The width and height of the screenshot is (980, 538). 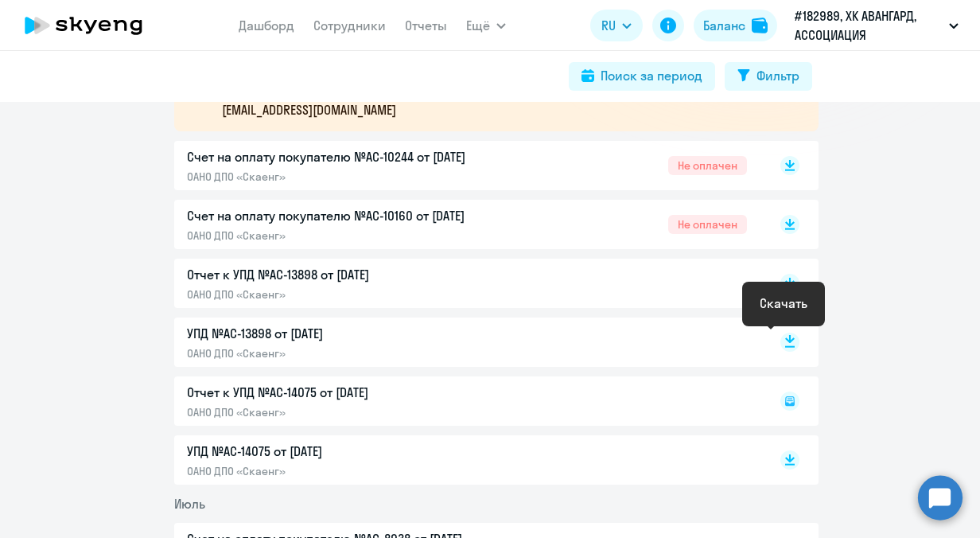 What do you see at coordinates (876, 26) in the screenshot?
I see `button: #182989, ХК АВАНГАРД, АССОЦИАЦИЯ` at bounding box center [876, 26].